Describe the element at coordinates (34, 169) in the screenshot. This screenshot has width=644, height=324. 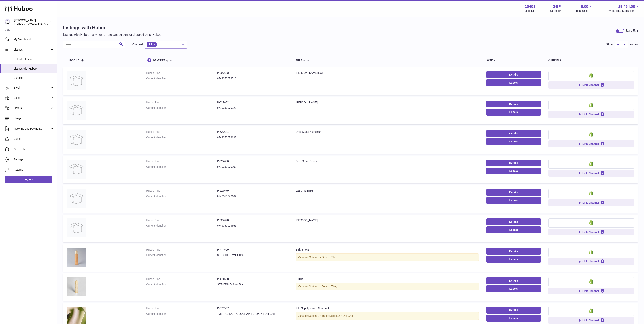
I see `span: Returns` at that location.